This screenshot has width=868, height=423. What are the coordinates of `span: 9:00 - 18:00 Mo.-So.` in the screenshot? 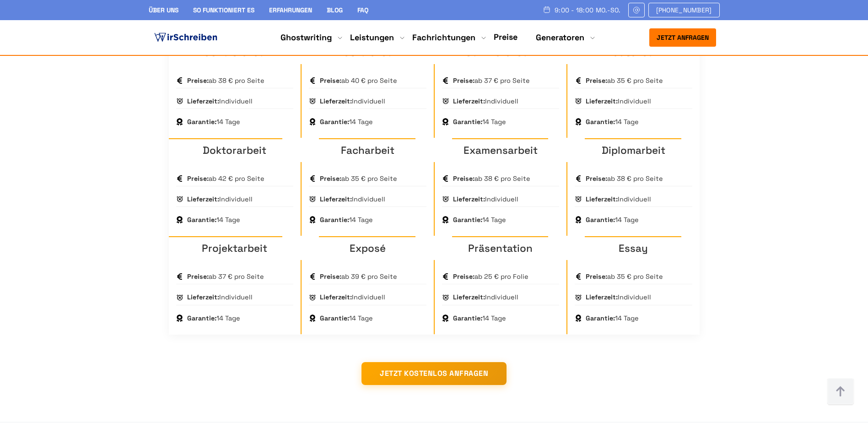 It's located at (588, 10).